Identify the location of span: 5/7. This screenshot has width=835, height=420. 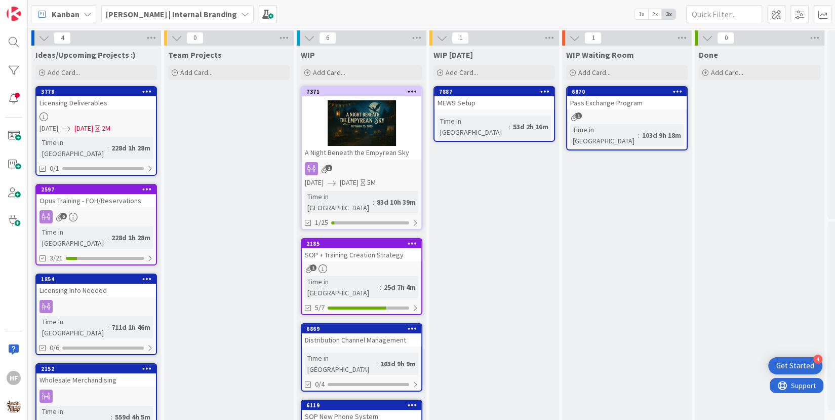
(319, 307).